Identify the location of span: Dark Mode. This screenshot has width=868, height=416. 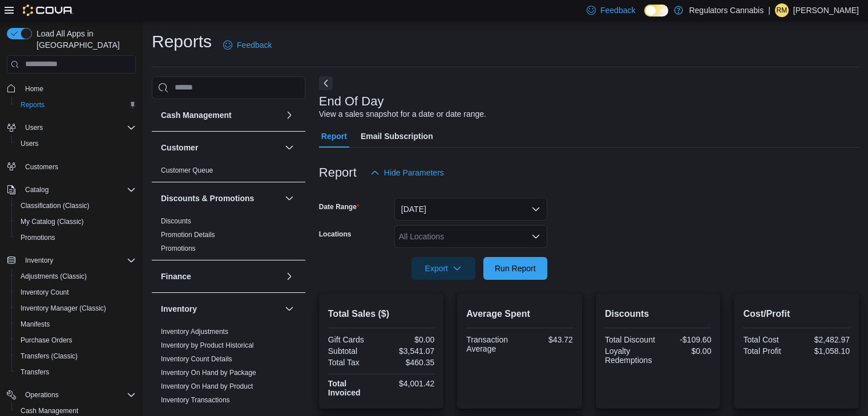
(644, 17).